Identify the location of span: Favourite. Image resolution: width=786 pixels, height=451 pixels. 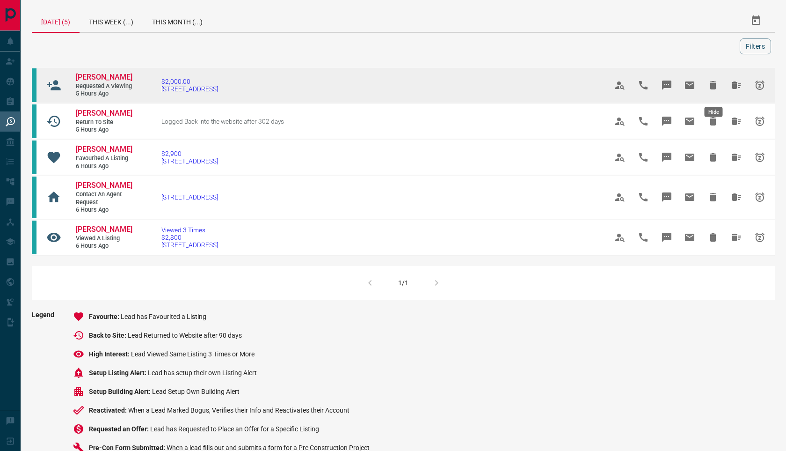
(105, 316).